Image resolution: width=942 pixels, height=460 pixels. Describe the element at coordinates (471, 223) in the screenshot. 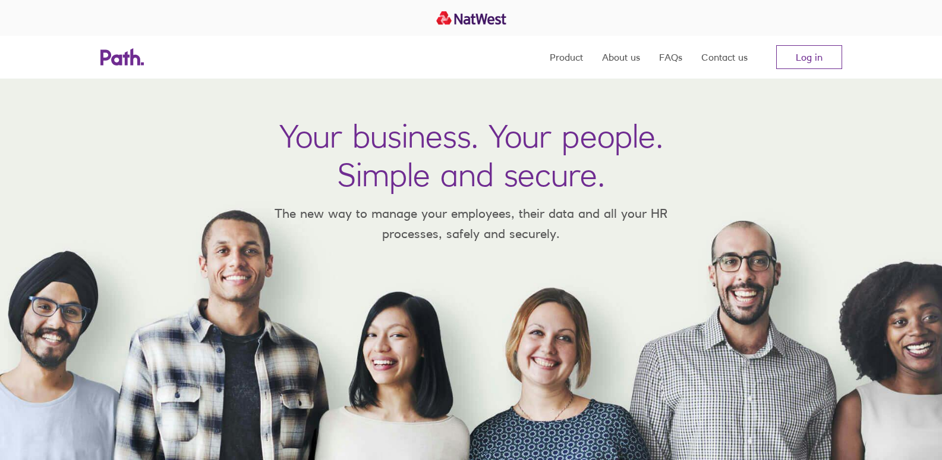

I see `p: The new way to manage your employees, their data and all your HR processes, safely and securely.` at that location.